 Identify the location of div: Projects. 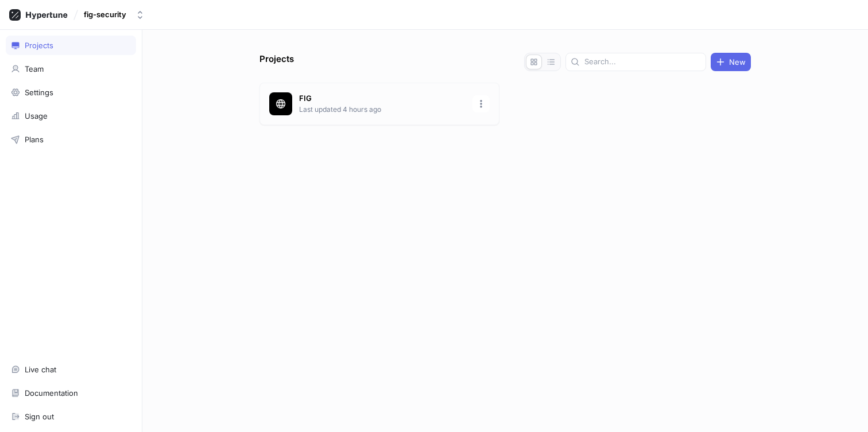
(39, 45).